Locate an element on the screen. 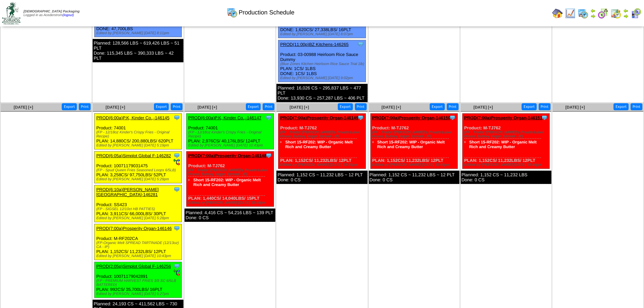 This screenshot has width=644, height=308. div: Product: 74001 PLAN: 2,976CS / 40,176LBS / 124PLT is located at coordinates (230, 131).